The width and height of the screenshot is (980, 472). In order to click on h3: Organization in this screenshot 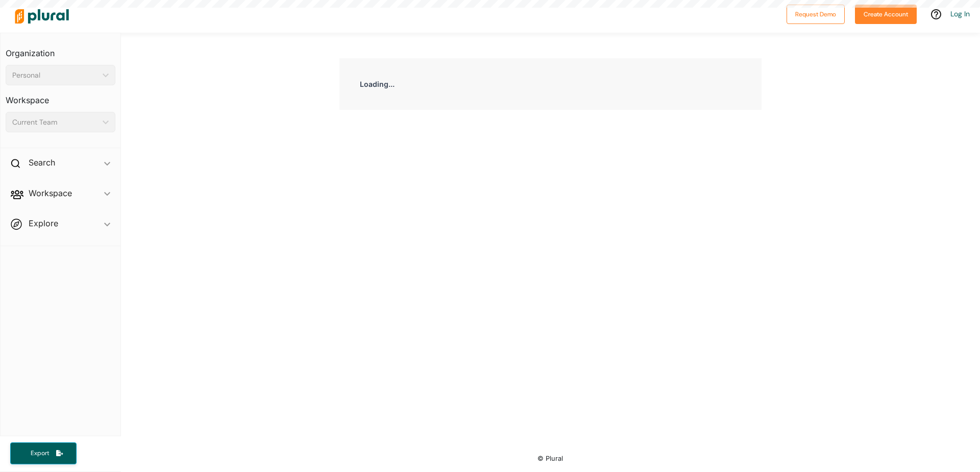, I will do `click(60, 50)`.